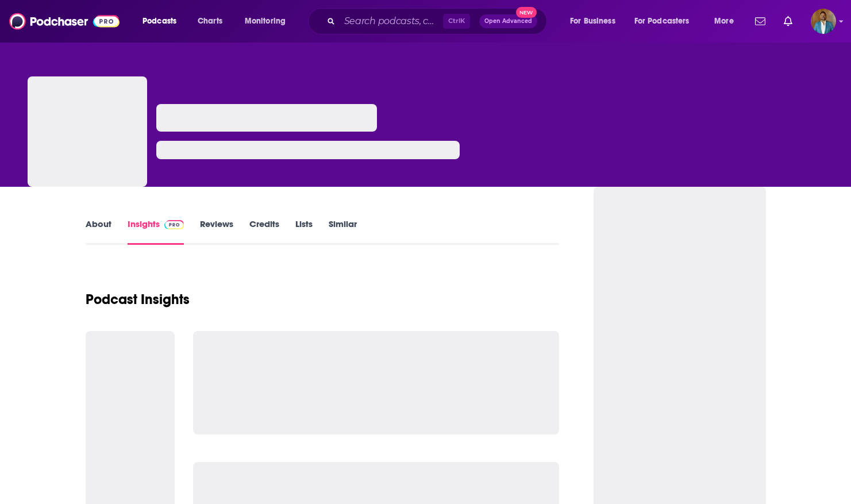 The width and height of the screenshot is (851, 504). I want to click on h1: Podcast Insights, so click(138, 299).